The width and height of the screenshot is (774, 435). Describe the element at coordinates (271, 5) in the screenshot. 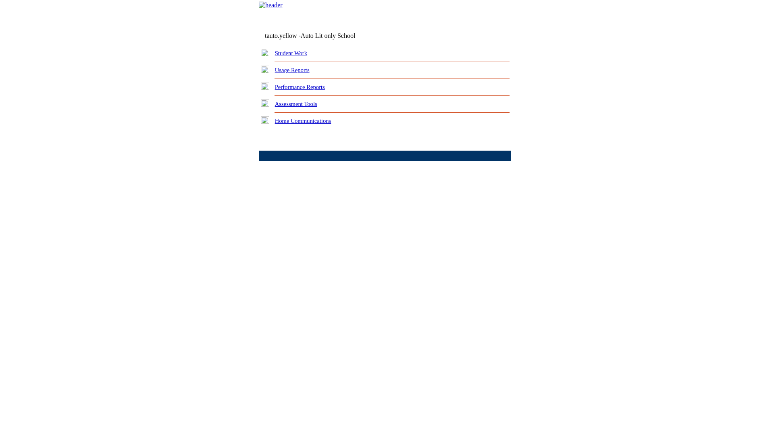

I see `img: header` at that location.